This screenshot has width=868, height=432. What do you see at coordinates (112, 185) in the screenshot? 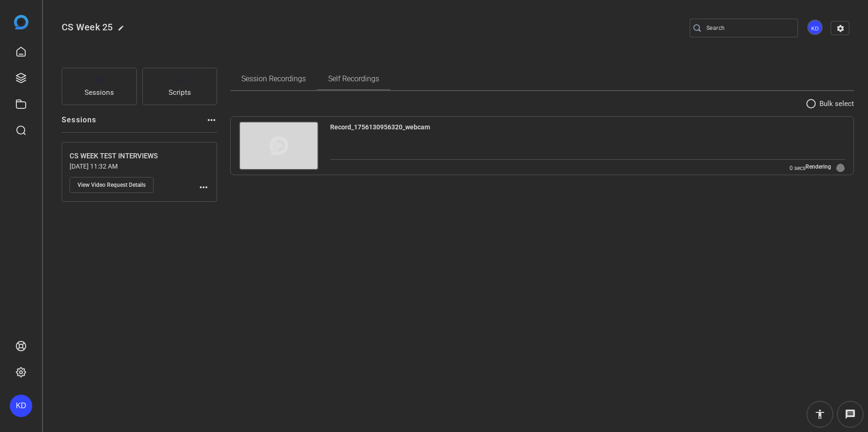
I see `button: View Video Request Details` at bounding box center [112, 185].